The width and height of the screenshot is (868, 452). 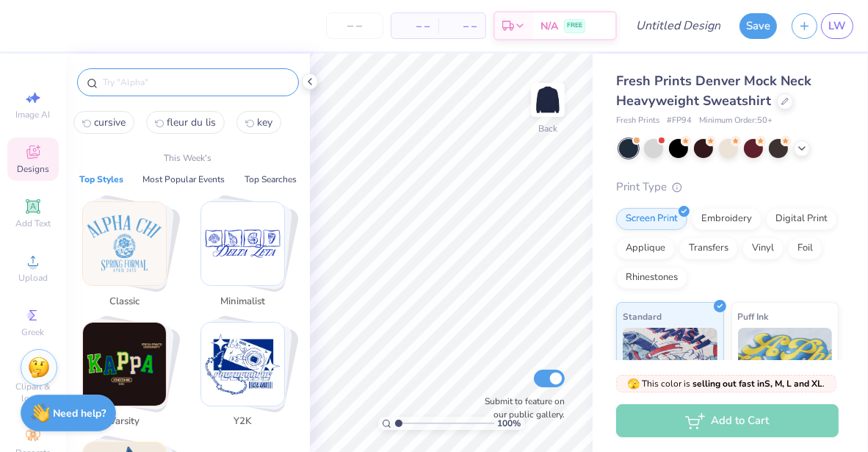 I want to click on span: Classic, so click(x=124, y=302).